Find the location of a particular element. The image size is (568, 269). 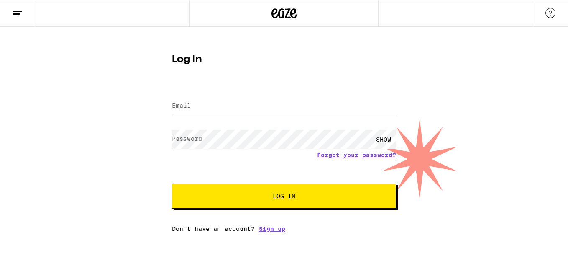

div: SHOW is located at coordinates (384, 139).